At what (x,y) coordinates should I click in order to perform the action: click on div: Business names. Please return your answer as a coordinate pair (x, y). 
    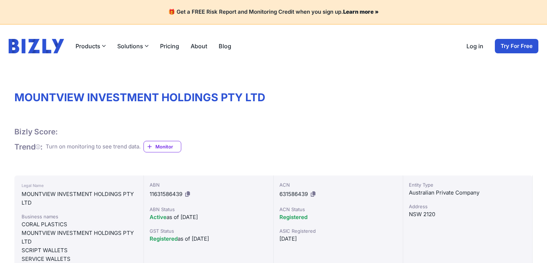
    Looking at the image, I should click on (79, 216).